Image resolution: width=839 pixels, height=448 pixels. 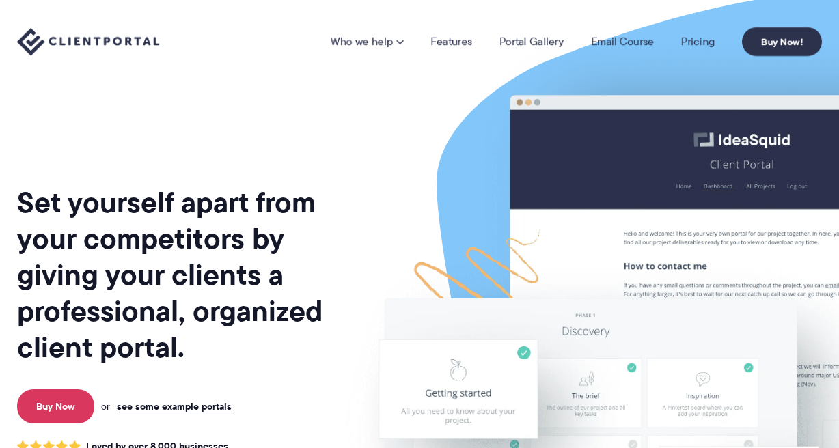 I want to click on a: Buy Now, so click(x=55, y=406).